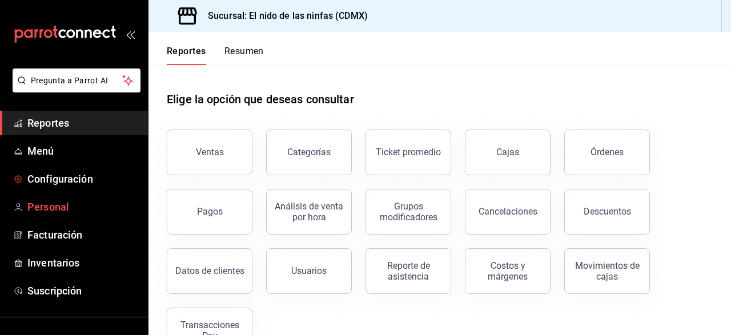 The width and height of the screenshot is (731, 335). What do you see at coordinates (309, 152) in the screenshot?
I see `button: Categorías` at bounding box center [309, 152].